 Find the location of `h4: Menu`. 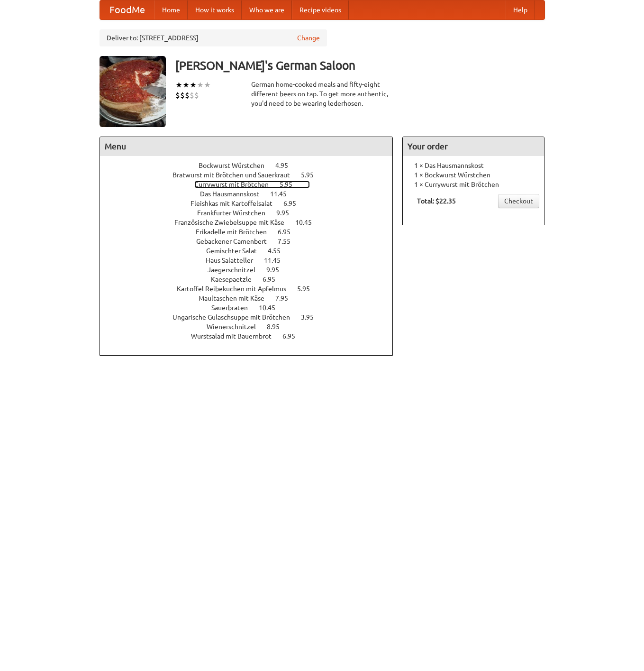

h4: Menu is located at coordinates (246, 146).